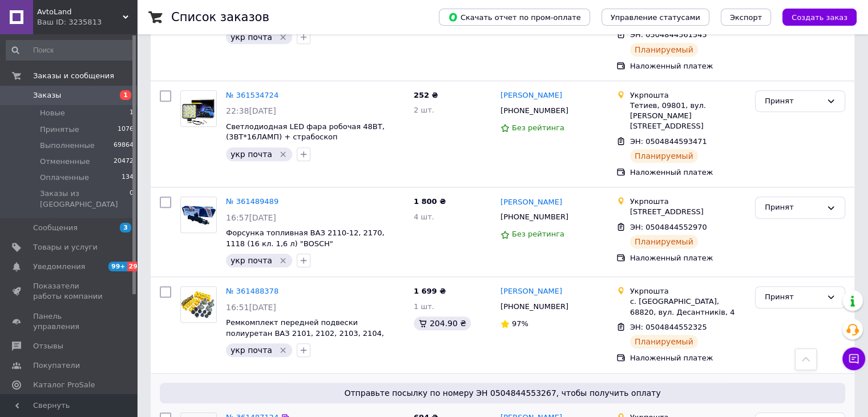 The height and width of the screenshot is (417, 868). What do you see at coordinates (123, 146) in the screenshot?
I see `span: 69864` at bounding box center [123, 146].